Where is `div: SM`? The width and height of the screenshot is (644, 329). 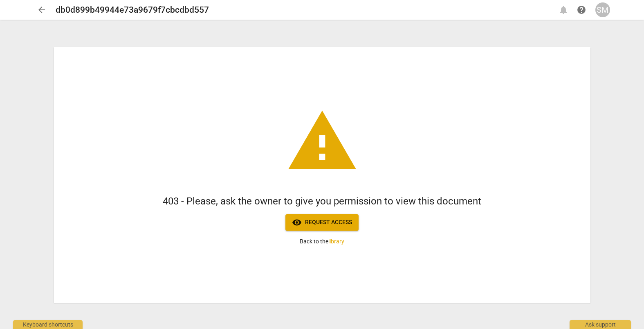 div: SM is located at coordinates (603, 10).